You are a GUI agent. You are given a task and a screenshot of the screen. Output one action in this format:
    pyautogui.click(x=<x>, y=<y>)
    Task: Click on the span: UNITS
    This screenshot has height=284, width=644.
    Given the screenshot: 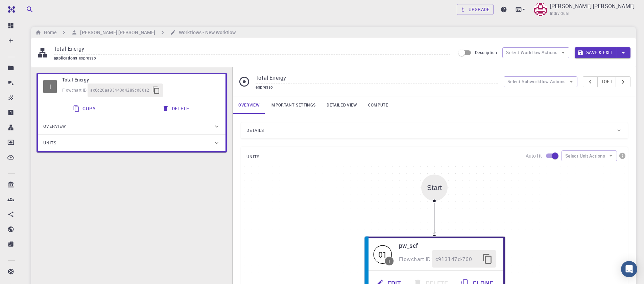 What is the action you would take?
    pyautogui.click(x=253, y=157)
    